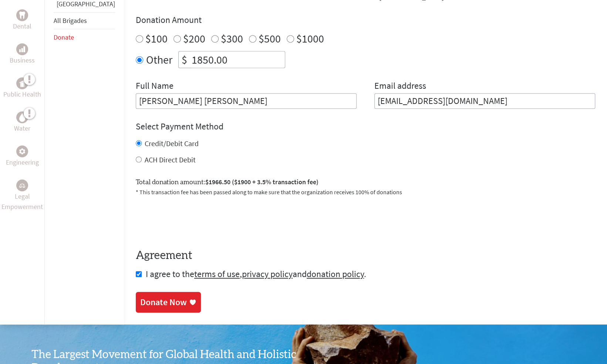  I want to click on a: BusinessBusiness, so click(22, 54).